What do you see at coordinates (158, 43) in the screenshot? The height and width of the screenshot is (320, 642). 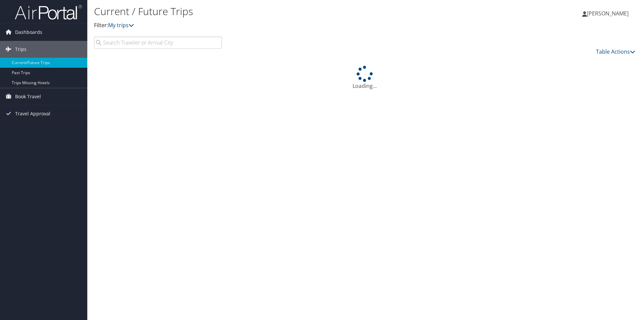 I see `input: Search Traveler or Arrival City` at bounding box center [158, 43].